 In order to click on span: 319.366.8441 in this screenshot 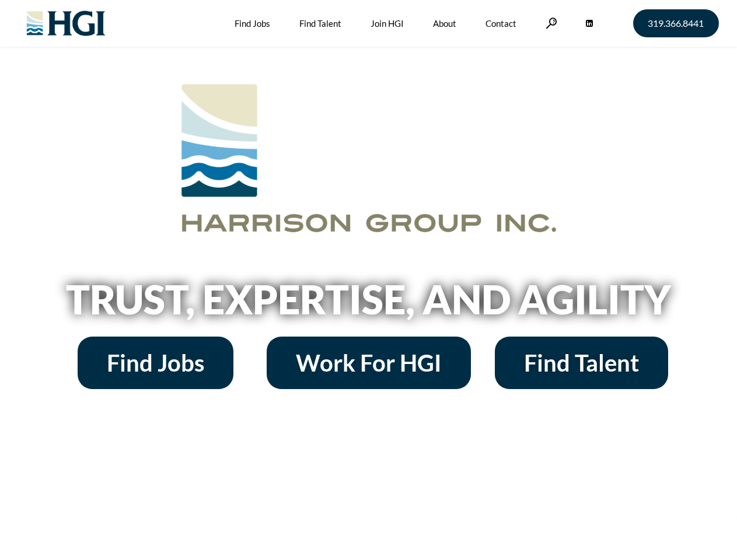, I will do `click(675, 23)`.